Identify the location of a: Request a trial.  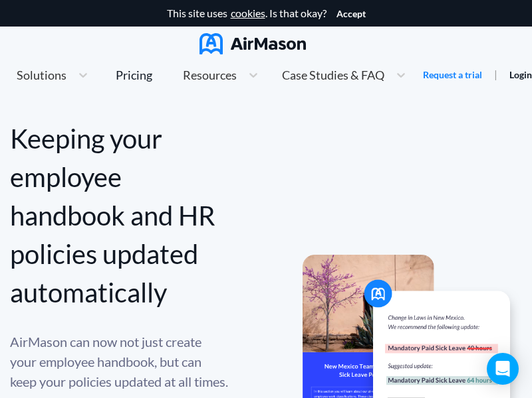
(452, 75).